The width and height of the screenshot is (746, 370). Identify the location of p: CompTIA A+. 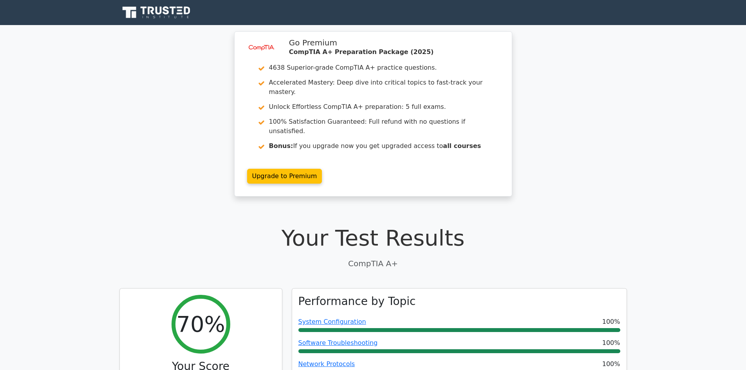
(373, 263).